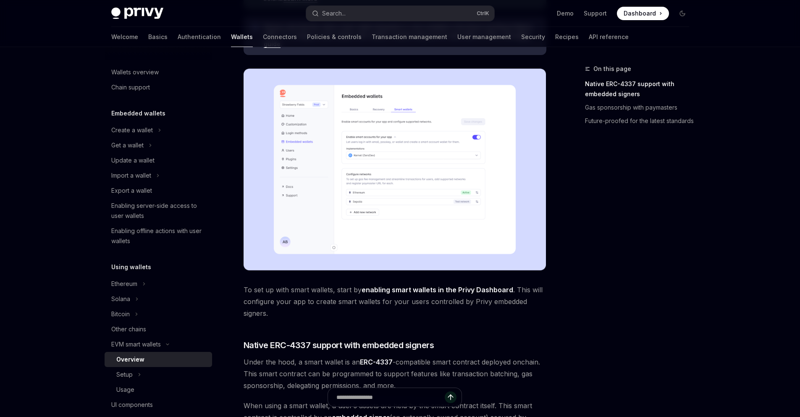 The height and width of the screenshot is (417, 800). Describe the element at coordinates (640, 107) in the screenshot. I see `a: Gas sponsorship with paymasters` at that location.